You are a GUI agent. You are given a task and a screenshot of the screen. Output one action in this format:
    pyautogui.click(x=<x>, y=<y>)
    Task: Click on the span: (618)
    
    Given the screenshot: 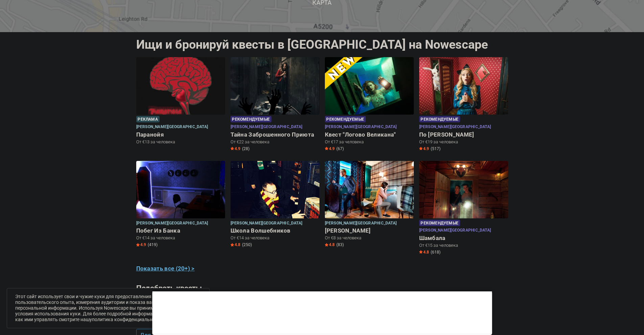 What is the action you would take?
    pyautogui.click(x=435, y=252)
    